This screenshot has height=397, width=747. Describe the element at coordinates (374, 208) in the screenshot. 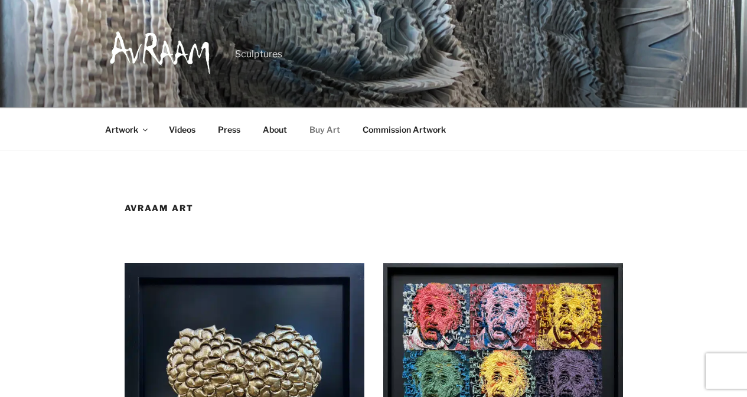

I see `h1: AvRaam Art` at that location.